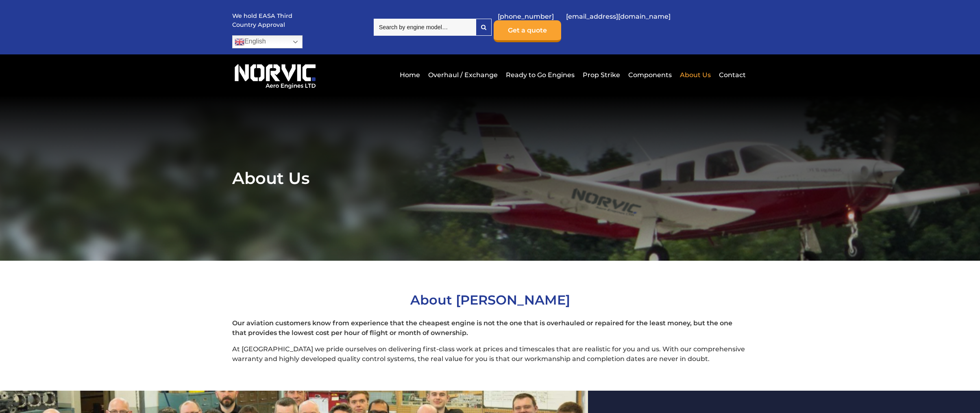  What do you see at coordinates (267, 42) in the screenshot?
I see `a: English` at bounding box center [267, 42].